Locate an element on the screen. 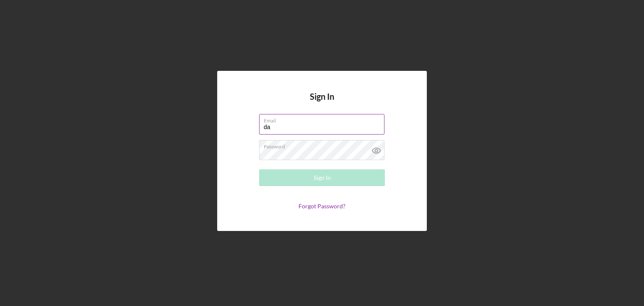  label: Password is located at coordinates (324, 145).